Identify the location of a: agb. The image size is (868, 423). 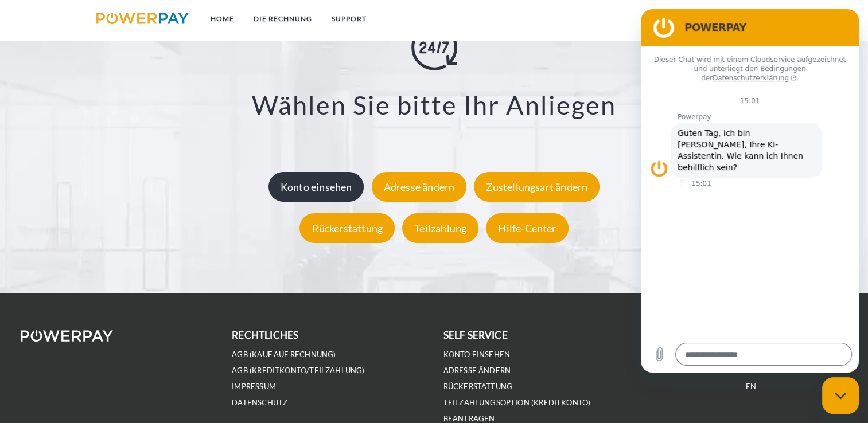
(731, 19).